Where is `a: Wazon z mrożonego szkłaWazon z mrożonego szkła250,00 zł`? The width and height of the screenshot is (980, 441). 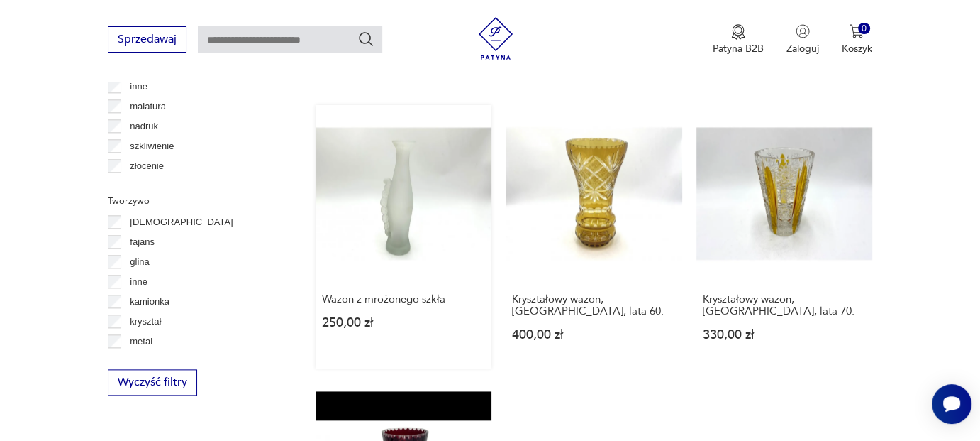
a: Wazon z mrożonego szkłaWazon z mrożonego szkła250,00 zł is located at coordinates (403, 236).